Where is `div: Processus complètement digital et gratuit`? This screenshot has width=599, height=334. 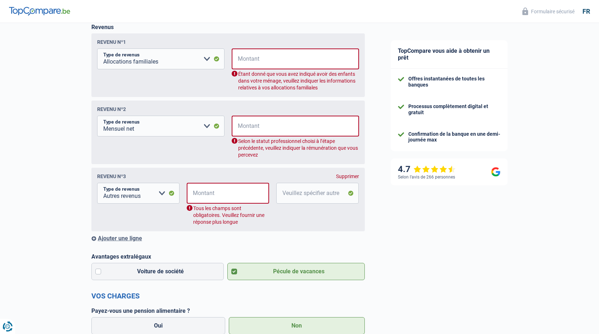 div: Processus complètement digital et gratuit is located at coordinates (454, 110).